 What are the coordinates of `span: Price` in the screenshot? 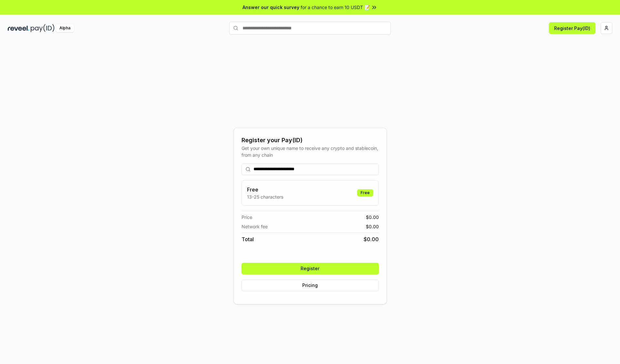 It's located at (246, 217).